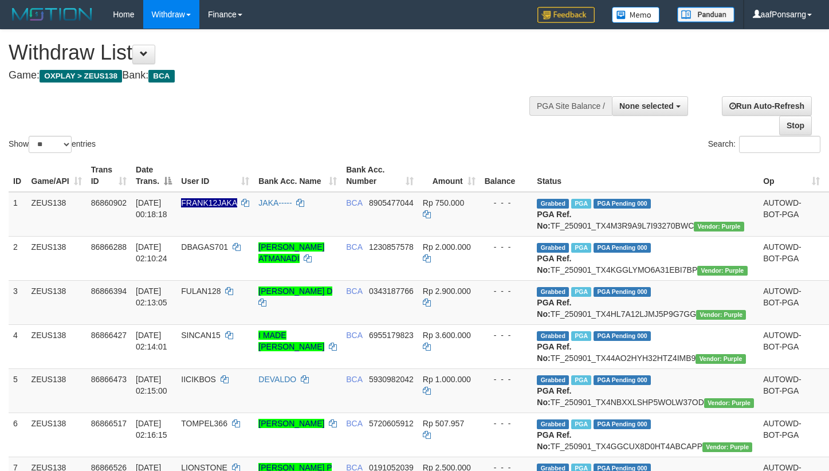  I want to click on span: 86866394, so click(109, 291).